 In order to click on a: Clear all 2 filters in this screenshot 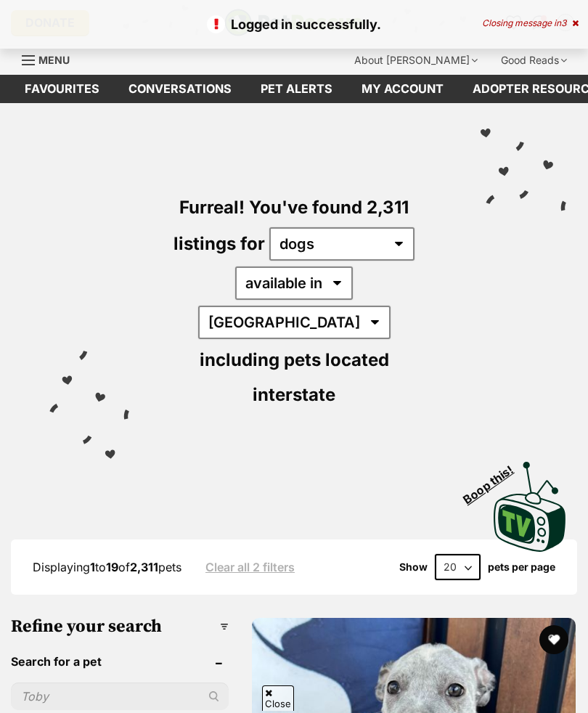, I will do `click(250, 567)`.